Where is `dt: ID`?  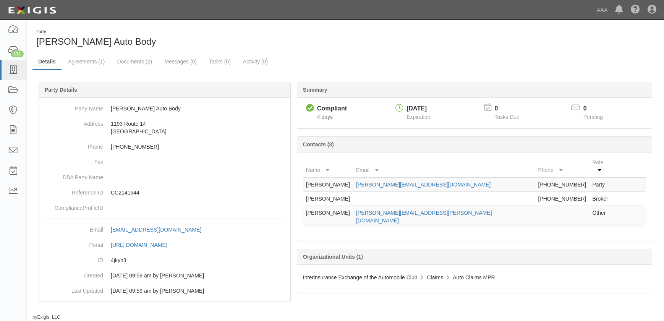
dt: ID is located at coordinates (73, 258).